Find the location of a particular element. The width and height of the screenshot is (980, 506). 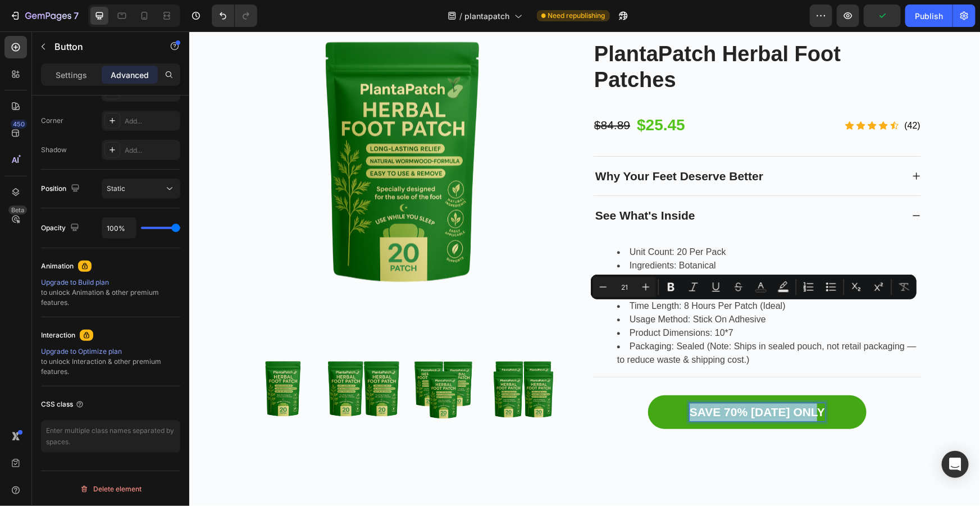

div: Editor contextual toolbar is located at coordinates (754, 287).